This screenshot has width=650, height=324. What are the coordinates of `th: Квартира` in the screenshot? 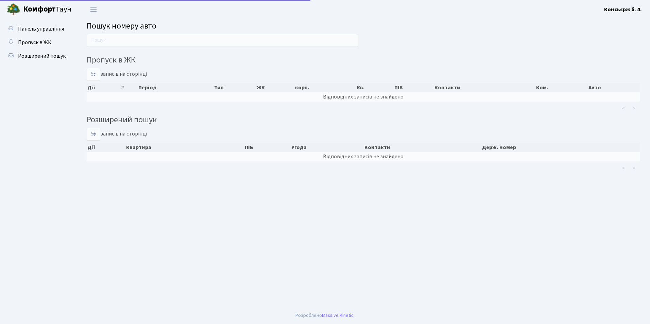 It's located at (185, 148).